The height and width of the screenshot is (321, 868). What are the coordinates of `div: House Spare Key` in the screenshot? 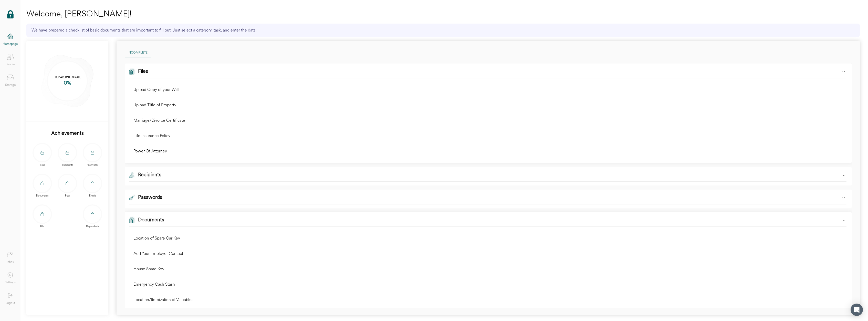 It's located at (149, 270).